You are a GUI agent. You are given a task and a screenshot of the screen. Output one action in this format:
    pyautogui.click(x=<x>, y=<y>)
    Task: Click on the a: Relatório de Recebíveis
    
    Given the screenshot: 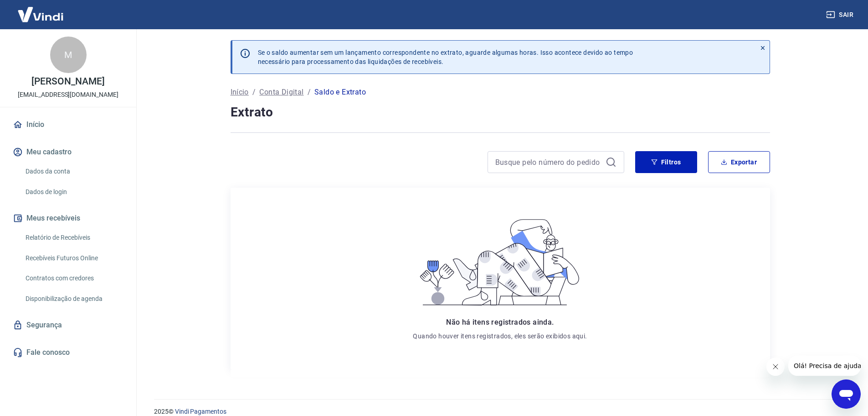 What is the action you would take?
    pyautogui.click(x=74, y=238)
    